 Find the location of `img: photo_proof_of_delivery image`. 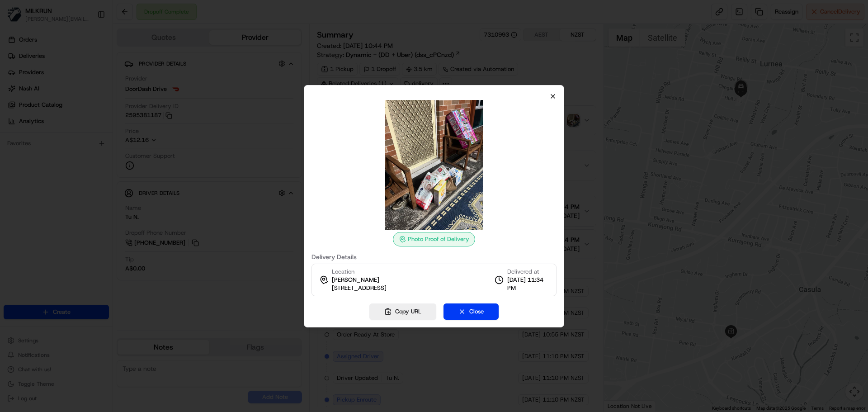

img: photo_proof_of_delivery image is located at coordinates (434, 165).